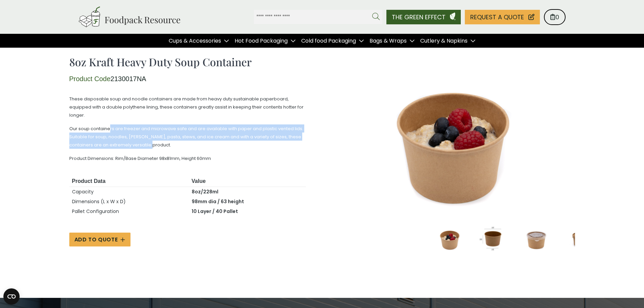 The height and width of the screenshot is (308, 644). Describe the element at coordinates (581, 238) in the screenshot. I see `img: Kraft-8oz-with-Cardboard-Lid-300x193.jpg` at that location.